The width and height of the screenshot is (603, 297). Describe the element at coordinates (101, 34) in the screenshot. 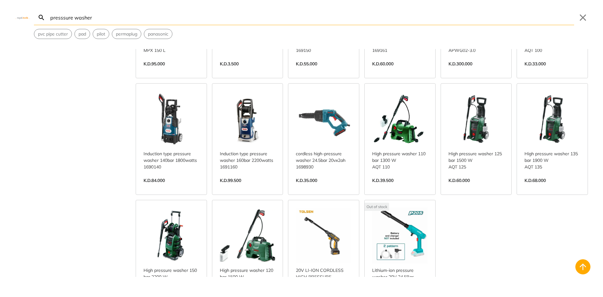

I see `div: Suggestion: pilot` at that location.